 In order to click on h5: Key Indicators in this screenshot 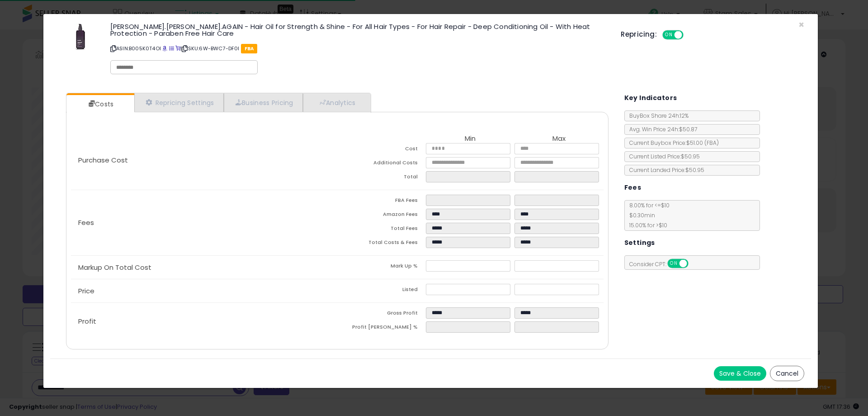, I will do `click(651, 98)`.